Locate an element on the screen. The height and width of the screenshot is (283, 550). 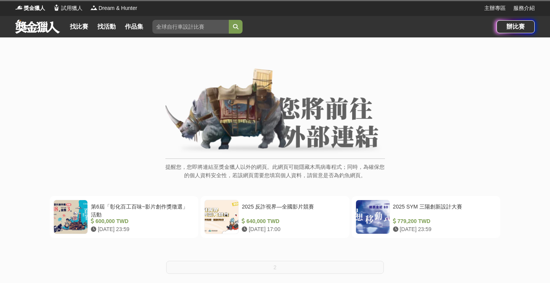
div: 辦比賽 is located at coordinates (515, 27).